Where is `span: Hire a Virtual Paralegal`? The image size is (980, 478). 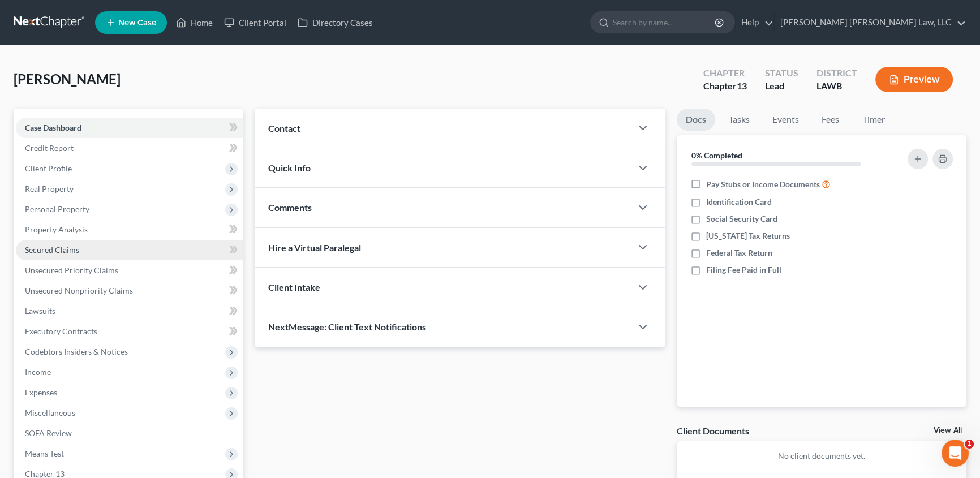
span: Hire a Virtual Paralegal is located at coordinates (315, 247).